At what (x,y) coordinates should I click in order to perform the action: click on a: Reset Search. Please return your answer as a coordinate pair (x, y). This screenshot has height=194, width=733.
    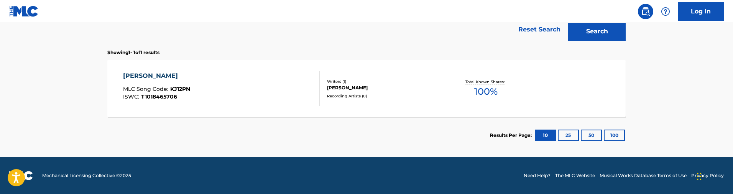
    Looking at the image, I should click on (539, 30).